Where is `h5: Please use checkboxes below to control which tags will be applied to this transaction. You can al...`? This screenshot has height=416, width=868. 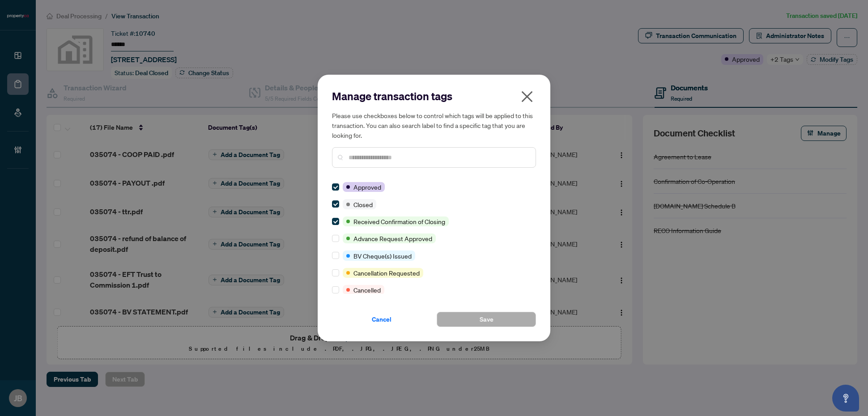 h5: Please use checkboxes below to control which tags will be applied to this transaction. You can al... is located at coordinates (434, 126).